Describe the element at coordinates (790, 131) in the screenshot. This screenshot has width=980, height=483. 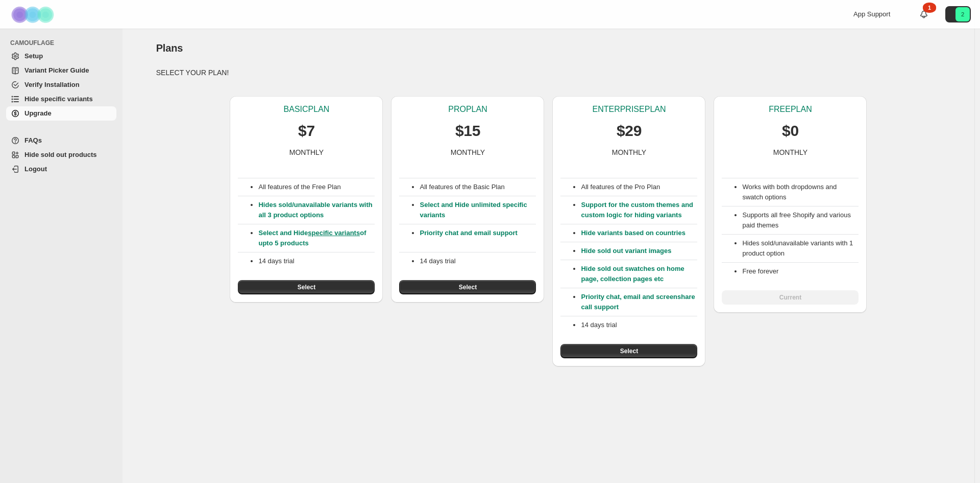
I see `p: $0` at that location.